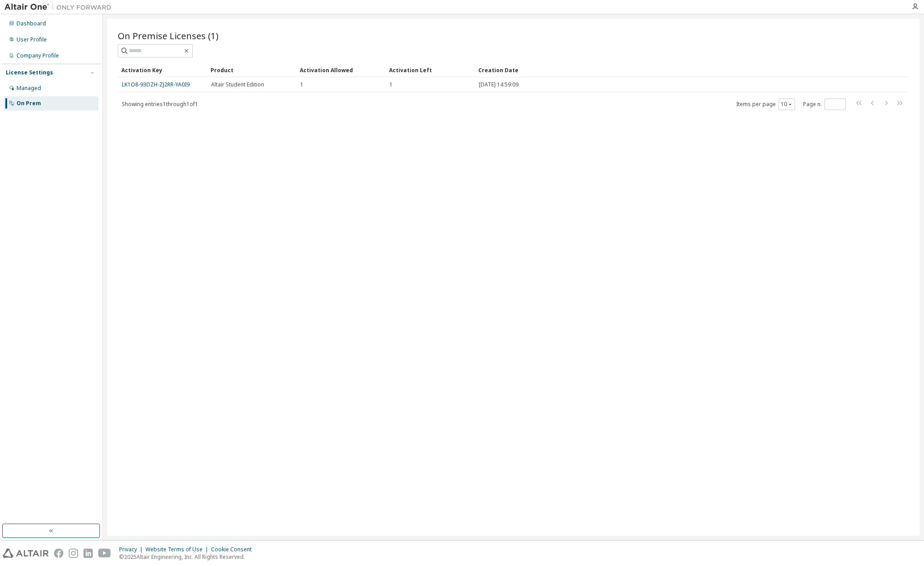 The height and width of the screenshot is (566, 924). Describe the element at coordinates (32, 40) in the screenshot. I see `div: User Profile` at that location.